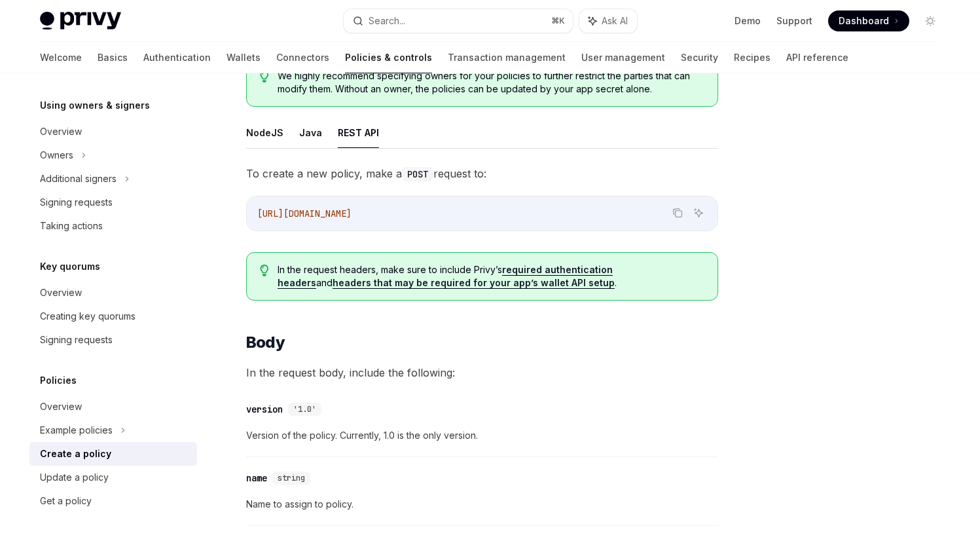 The height and width of the screenshot is (539, 980). What do you see at coordinates (114, 226) in the screenshot?
I see `a: Taking actions` at bounding box center [114, 226].